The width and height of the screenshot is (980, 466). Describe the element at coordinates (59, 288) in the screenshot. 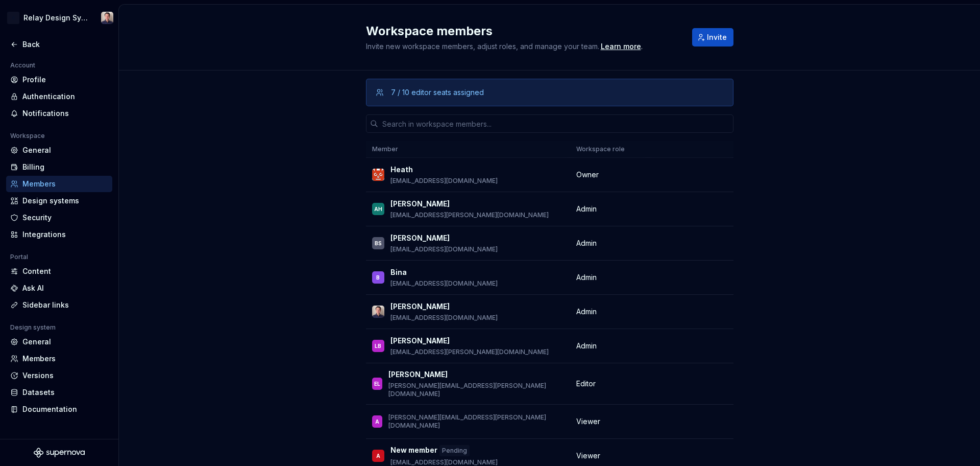

I see `a: Ask AI` at that location.